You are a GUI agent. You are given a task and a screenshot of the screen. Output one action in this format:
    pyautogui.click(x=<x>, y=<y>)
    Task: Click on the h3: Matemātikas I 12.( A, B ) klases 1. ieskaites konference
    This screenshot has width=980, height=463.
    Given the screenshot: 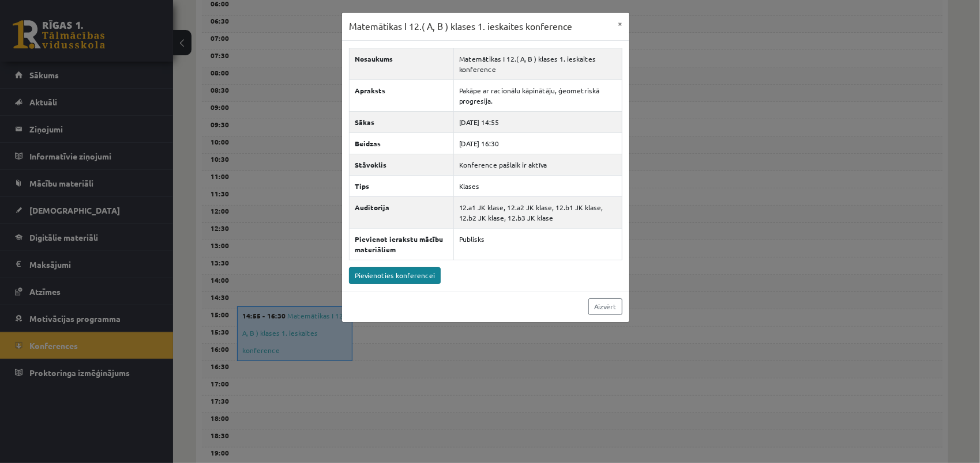 What is the action you would take?
    pyautogui.click(x=460, y=27)
    